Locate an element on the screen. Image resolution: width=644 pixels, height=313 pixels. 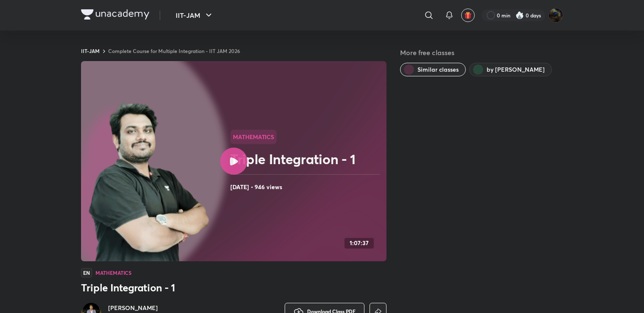
h4: Mathematics is located at coordinates (114, 273).